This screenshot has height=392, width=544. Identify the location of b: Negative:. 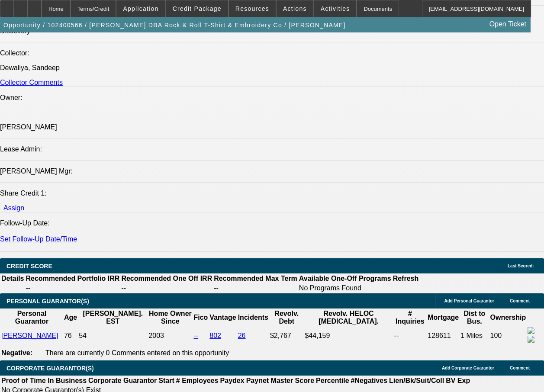
(17, 353).